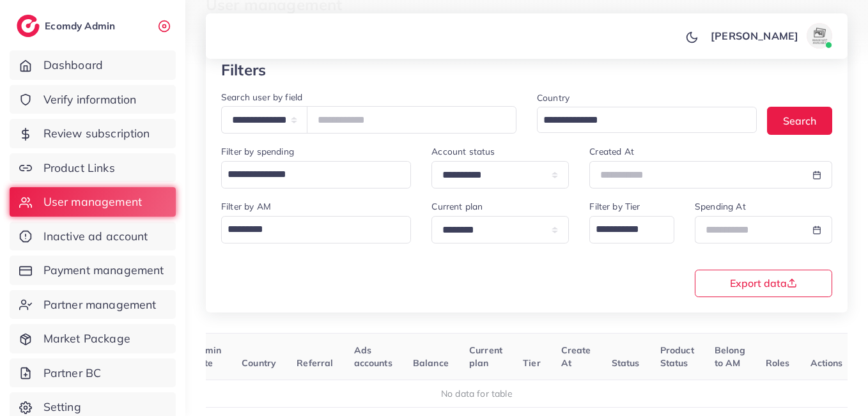 The width and height of the screenshot is (868, 416). Describe the element at coordinates (457, 207) in the screenshot. I see `label: Current plan` at that location.